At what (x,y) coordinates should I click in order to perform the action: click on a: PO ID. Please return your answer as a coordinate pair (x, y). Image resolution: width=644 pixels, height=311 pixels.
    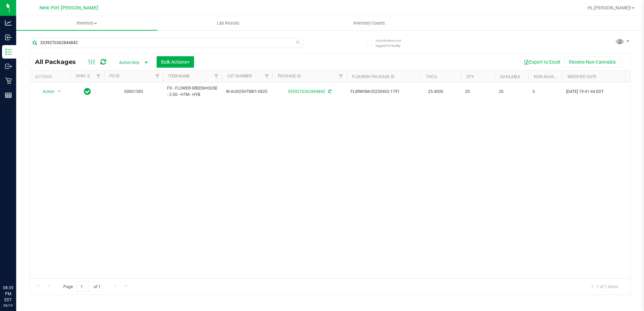
    Looking at the image, I should click on (115, 76).